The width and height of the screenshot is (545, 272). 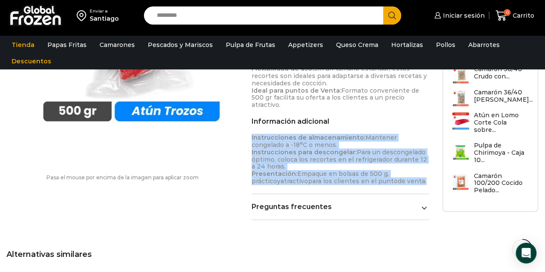 I want to click on a: Pescados y Mariscos, so click(x=180, y=45).